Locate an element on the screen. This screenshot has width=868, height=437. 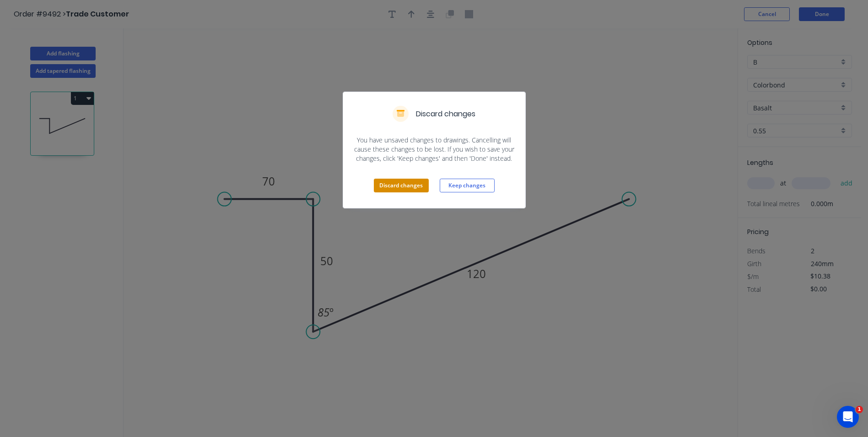
button: Keep changes is located at coordinates (467, 186).